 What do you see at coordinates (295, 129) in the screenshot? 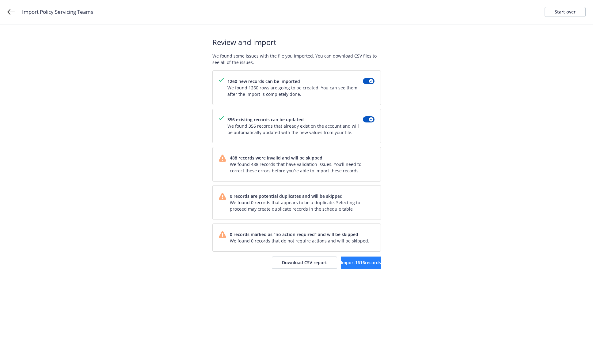
I see `span: We found 356 records that already exist on the account and will be automatically updated with the...` at bounding box center [295, 129].